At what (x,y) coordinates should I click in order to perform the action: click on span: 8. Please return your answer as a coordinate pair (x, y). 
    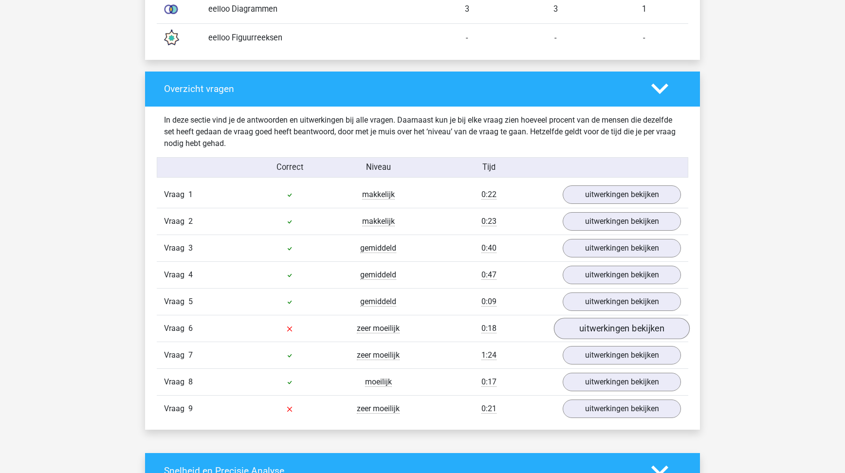
    Looking at the image, I should click on (190, 382).